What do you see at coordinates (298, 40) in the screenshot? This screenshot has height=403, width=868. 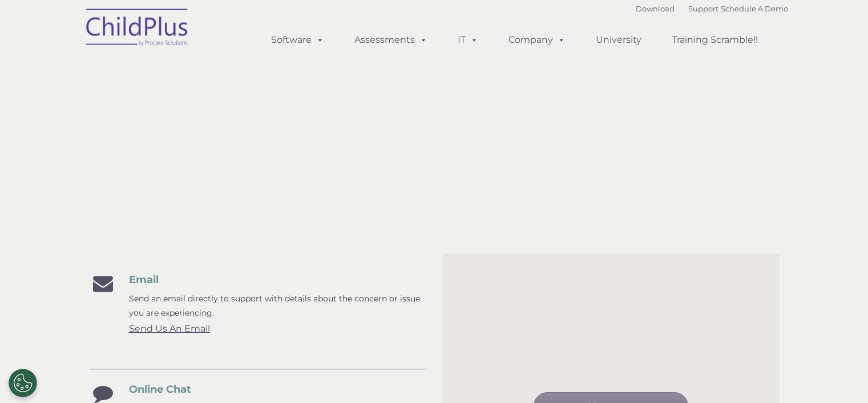 I see `a: Software` at bounding box center [298, 40].